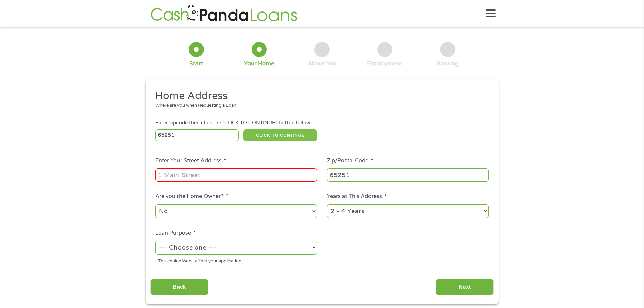  I want to click on div: Employment, so click(385, 64).